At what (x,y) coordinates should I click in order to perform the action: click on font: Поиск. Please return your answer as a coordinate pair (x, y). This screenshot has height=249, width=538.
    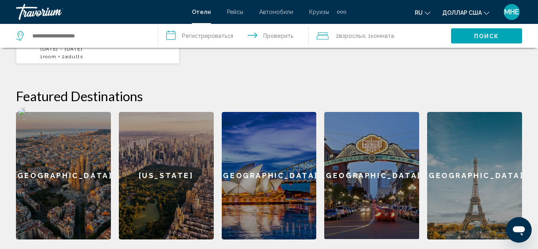
    Looking at the image, I should click on (487, 36).